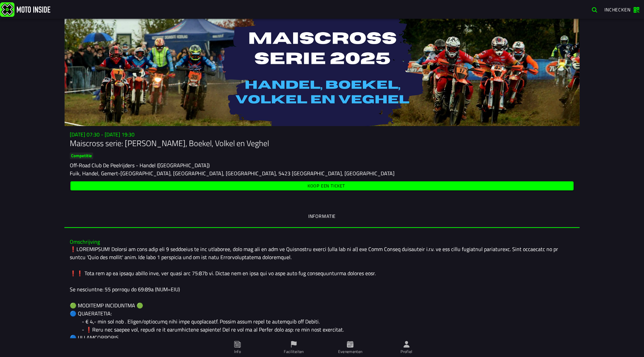 The height and width of the screenshot is (357, 644). What do you see at coordinates (322, 242) in the screenshot?
I see `h3: Omschrijving` at bounding box center [322, 242].